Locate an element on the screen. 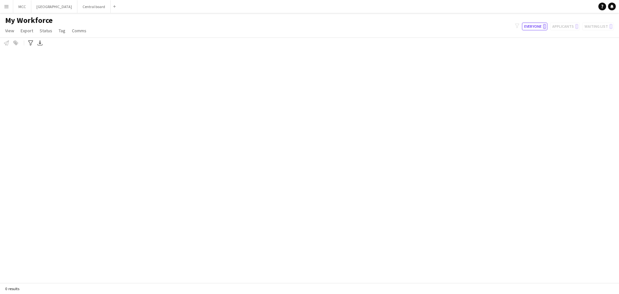 The width and height of the screenshot is (619, 294). span: Comms is located at coordinates (79, 31).